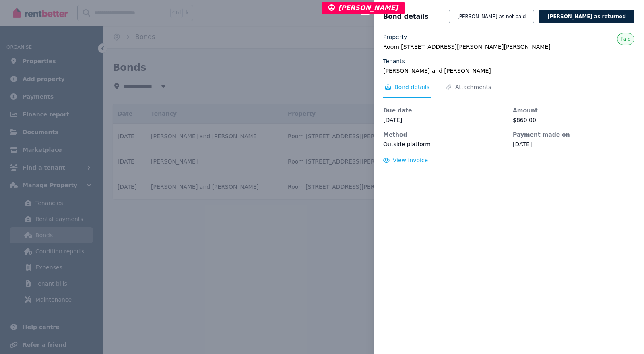  I want to click on span: Paid, so click(625, 39).